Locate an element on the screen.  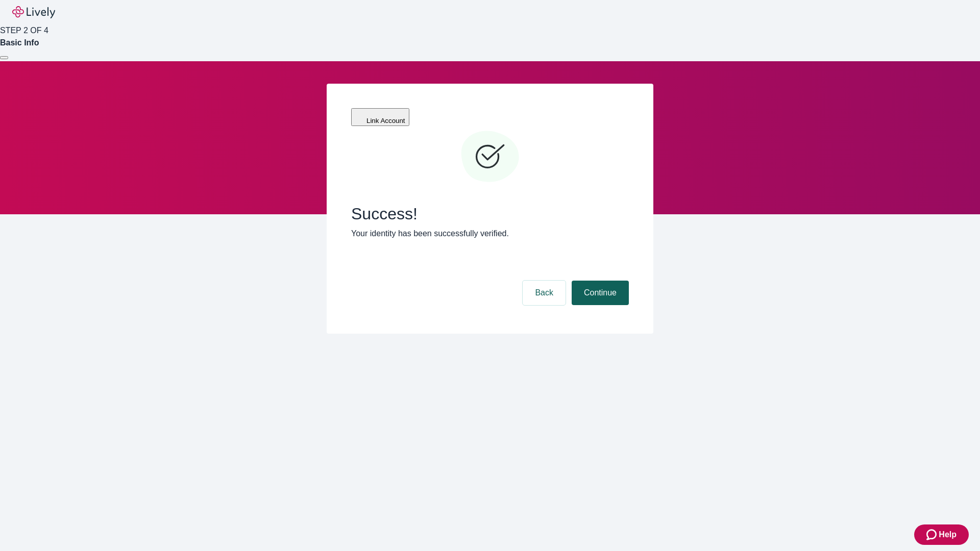
button: Continue is located at coordinates (601, 292).